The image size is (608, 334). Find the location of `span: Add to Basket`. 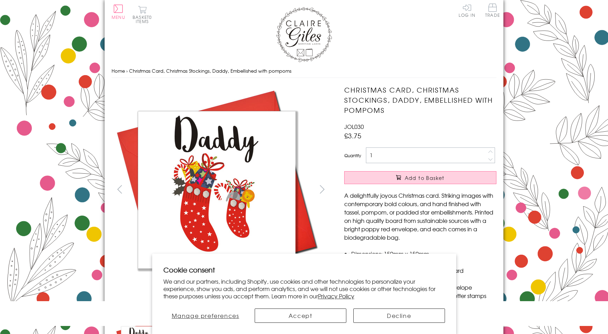

span: Add to Basket is located at coordinates (425, 178).